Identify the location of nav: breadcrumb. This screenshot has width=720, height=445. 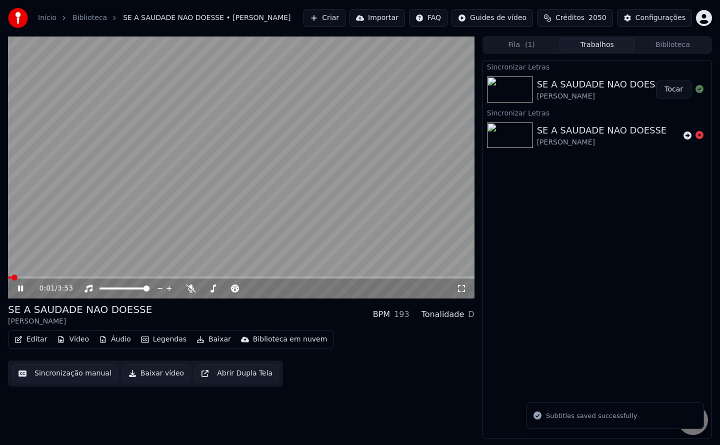
(164, 18).